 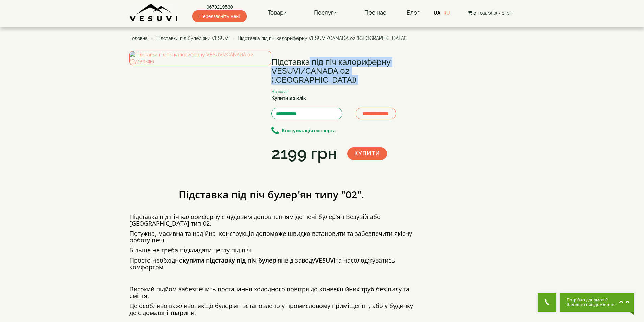 I want to click on b: Підставка під піч булер'ян типу "02"., so click(x=271, y=194).